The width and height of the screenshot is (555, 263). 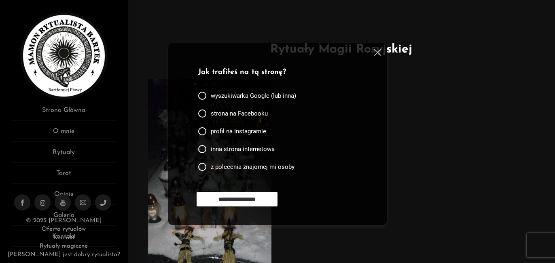 I want to click on img: Rytualista Bartek, so click(x=64, y=56).